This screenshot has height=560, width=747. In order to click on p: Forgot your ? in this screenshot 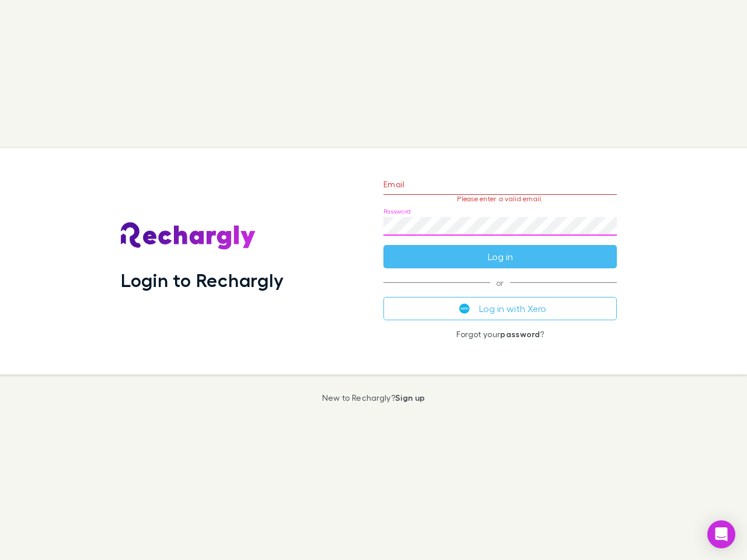, I will do `click(501, 334)`.